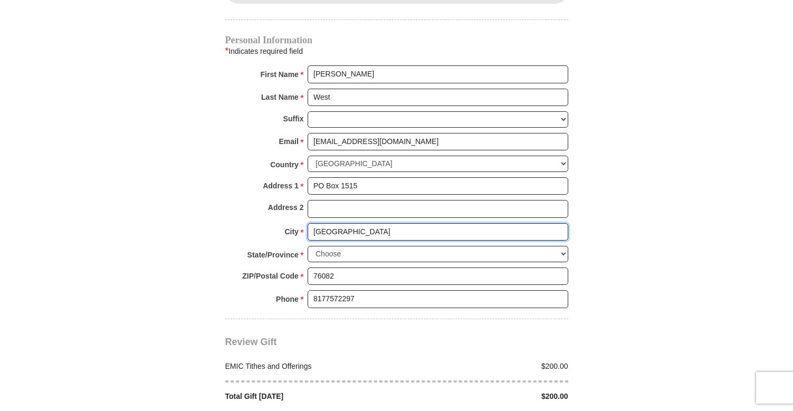  What do you see at coordinates (291, 232) in the screenshot?
I see `strong: City` at bounding box center [291, 232].